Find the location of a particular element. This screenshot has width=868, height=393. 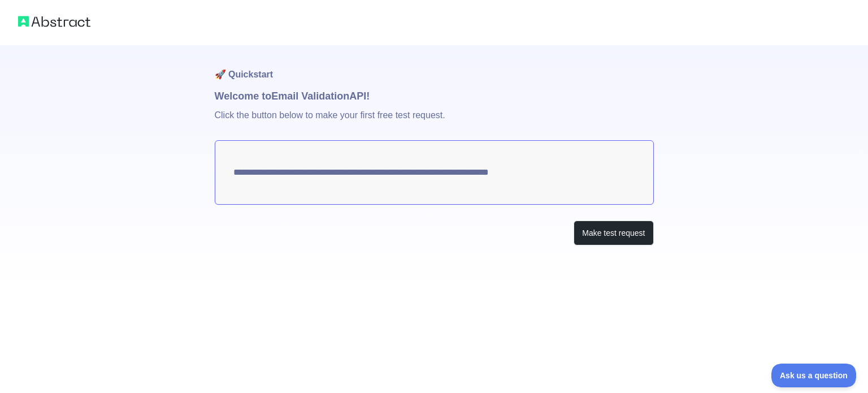

p: Click the button below to make your first free test request. is located at coordinates (434, 122).